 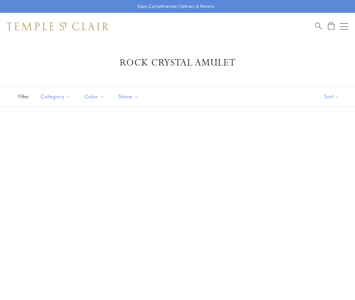 I want to click on button: Color, so click(x=95, y=96).